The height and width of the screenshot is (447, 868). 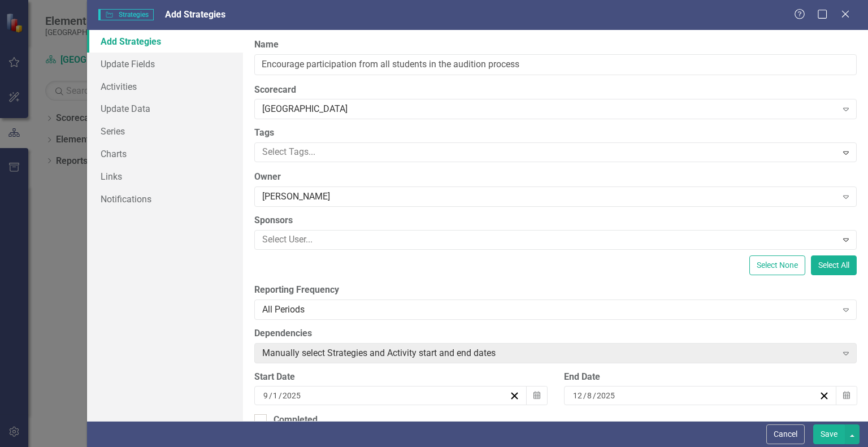 I want to click on span: Strategies, so click(x=126, y=15).